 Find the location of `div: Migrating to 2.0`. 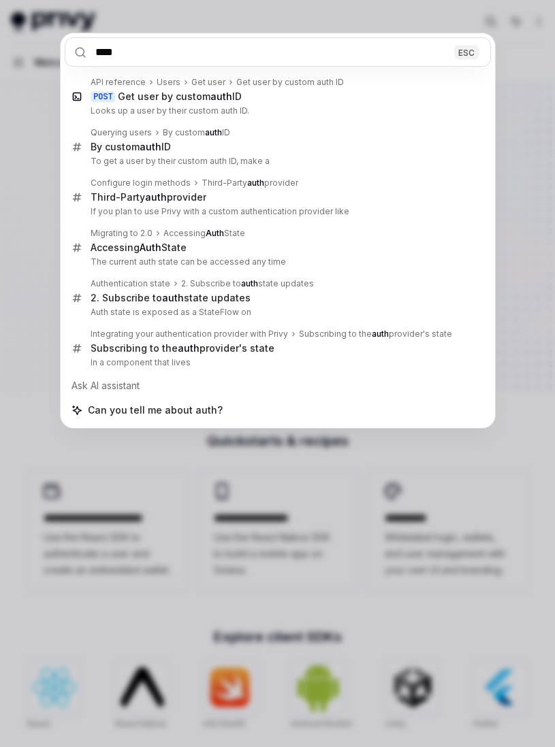

div: Migrating to 2.0 is located at coordinates (121, 233).